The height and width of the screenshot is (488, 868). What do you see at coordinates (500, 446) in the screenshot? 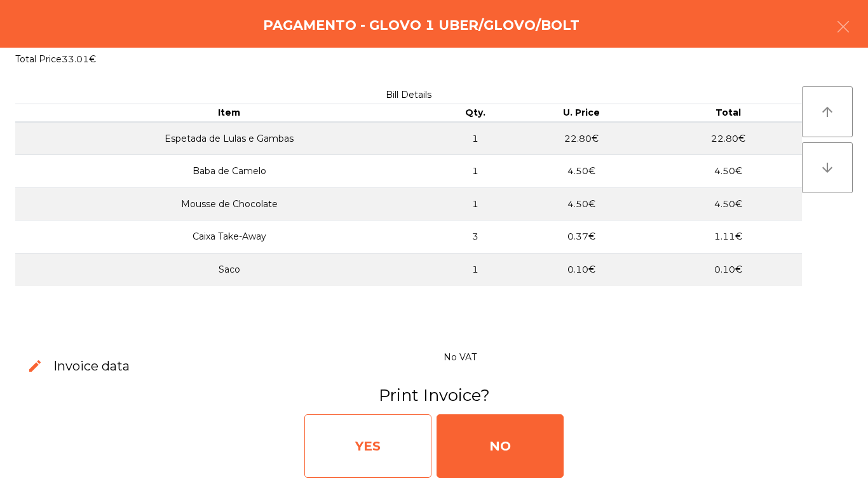
I see `div: NO` at bounding box center [500, 446].